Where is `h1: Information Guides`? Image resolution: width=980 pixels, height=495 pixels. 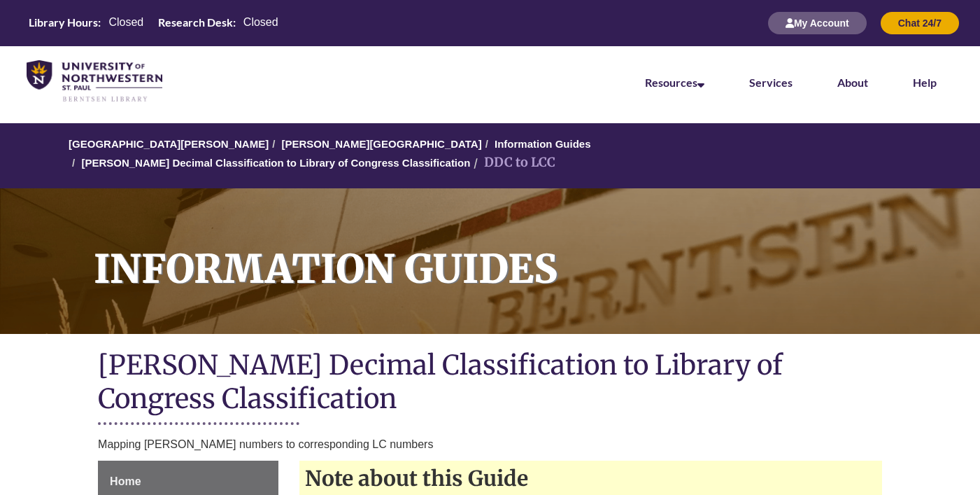 h1: Information Guides is located at coordinates (529, 252).